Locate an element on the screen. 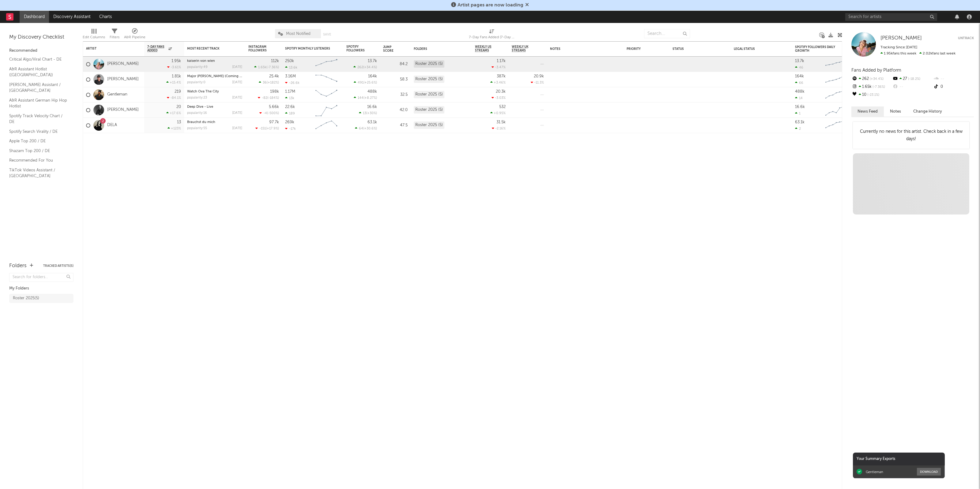 The width and height of the screenshot is (980, 489). div: A&R Pipeline is located at coordinates (135, 37).